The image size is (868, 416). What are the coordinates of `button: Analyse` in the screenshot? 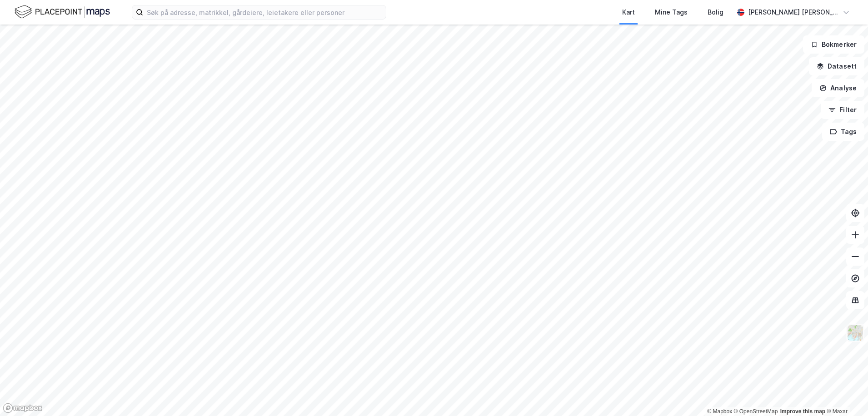 It's located at (838, 88).